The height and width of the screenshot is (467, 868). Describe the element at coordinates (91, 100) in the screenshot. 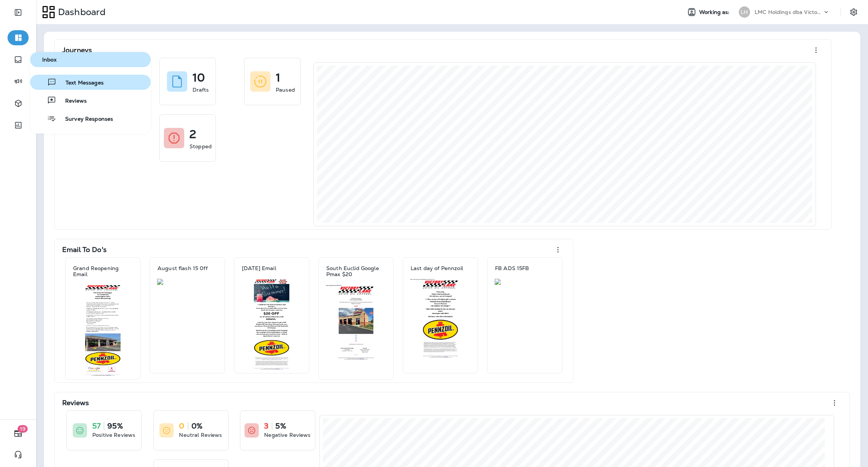

I see `button: Reviews` at that location.